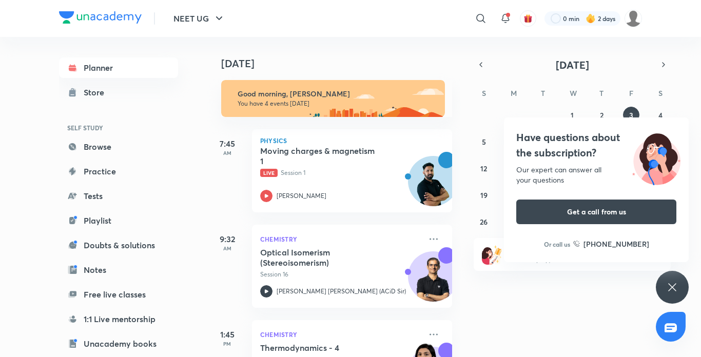  What do you see at coordinates (341, 173) in the screenshot?
I see `p: Session 1` at bounding box center [341, 173].